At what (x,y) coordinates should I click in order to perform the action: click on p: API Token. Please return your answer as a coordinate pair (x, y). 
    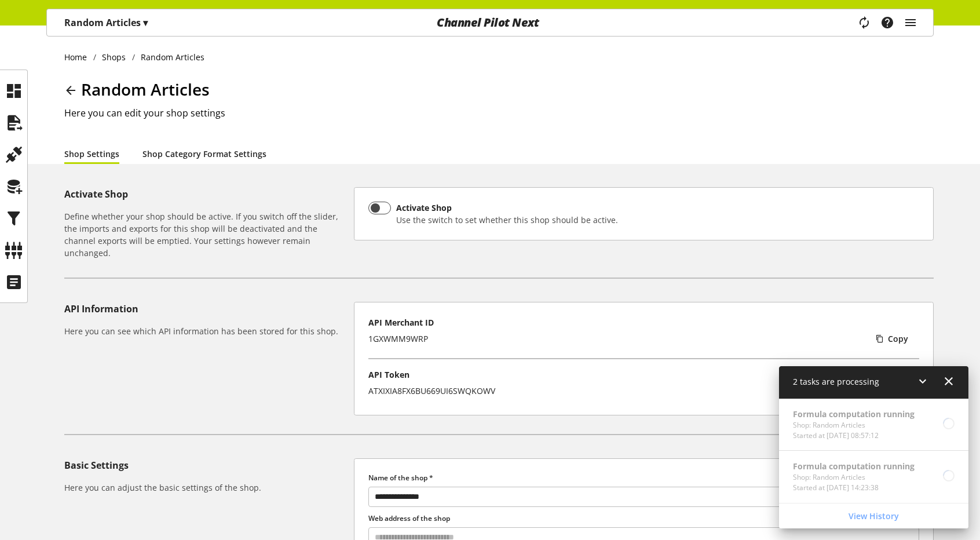
    Looking at the image, I should click on (643, 374).